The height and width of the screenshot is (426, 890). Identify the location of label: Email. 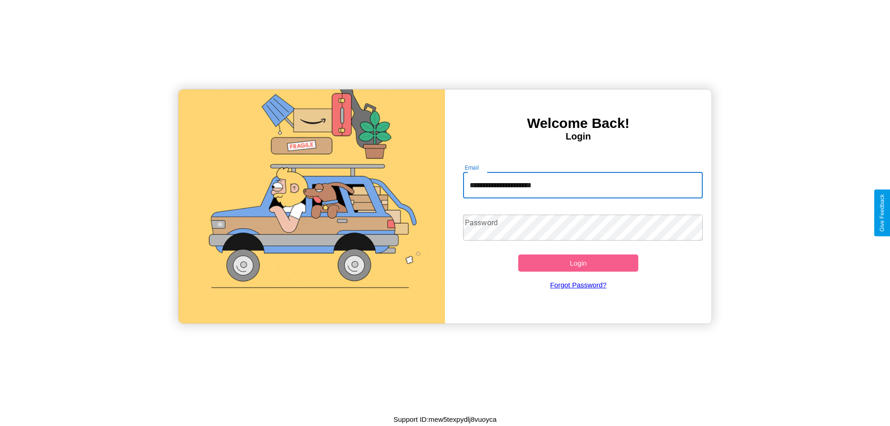
(472, 167).